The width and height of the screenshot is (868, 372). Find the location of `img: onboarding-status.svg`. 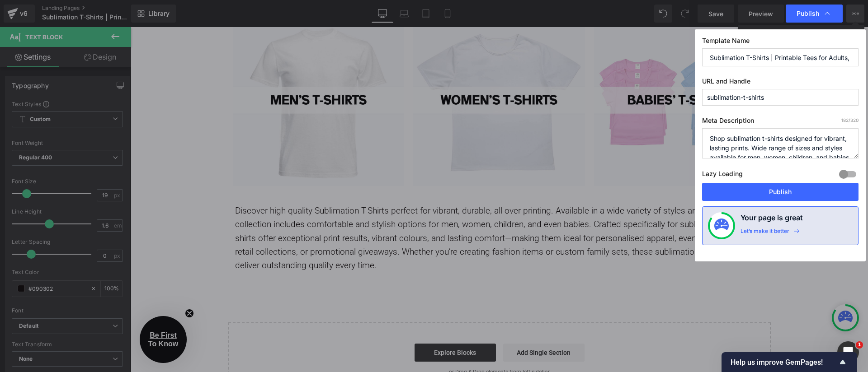

img: onboarding-status.svg is located at coordinates (722, 226).